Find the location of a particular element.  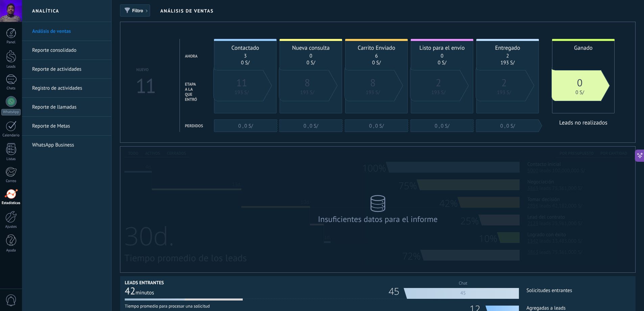

div: Leads no realizados is located at coordinates (583, 122).